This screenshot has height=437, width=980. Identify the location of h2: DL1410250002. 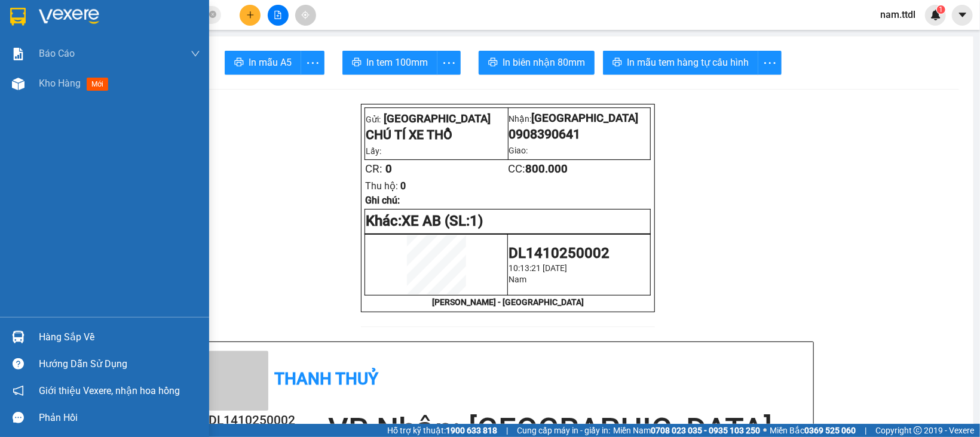
(253, 421).